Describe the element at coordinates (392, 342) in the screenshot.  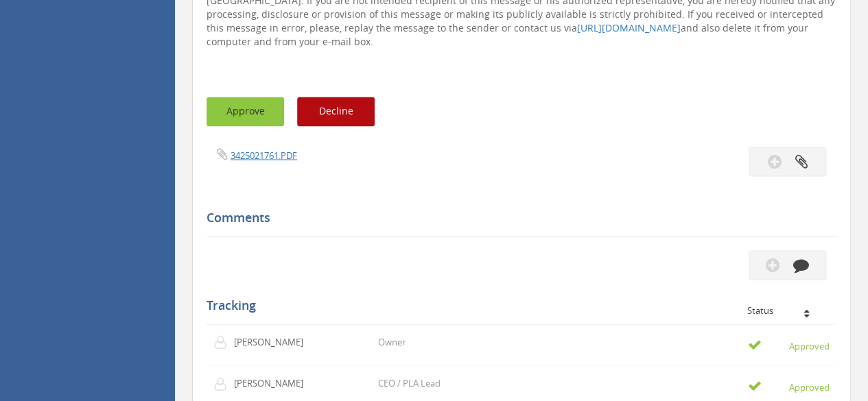
I see `p: Owner` at that location.